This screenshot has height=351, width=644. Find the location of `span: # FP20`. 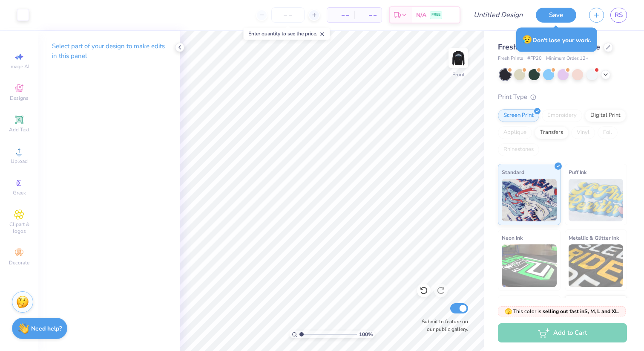

span: # FP20 is located at coordinates (534, 58).